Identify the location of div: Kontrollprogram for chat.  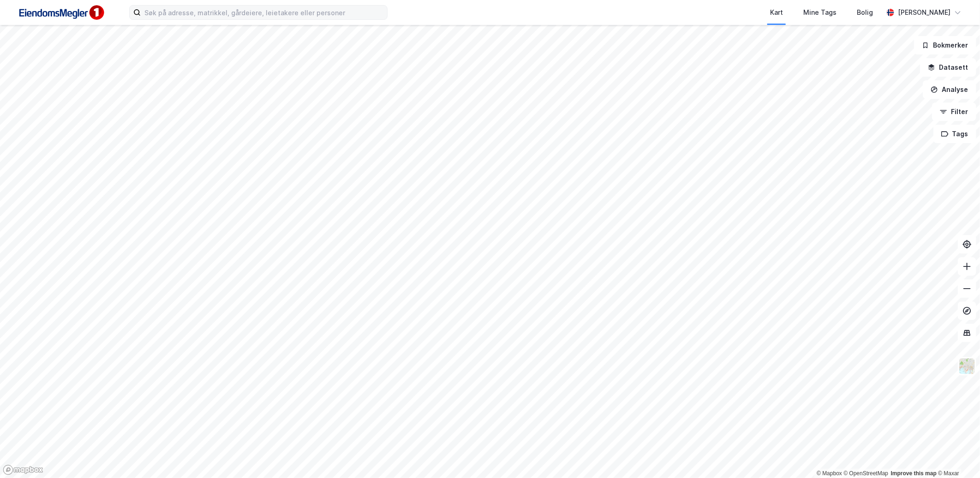
(958, 456).